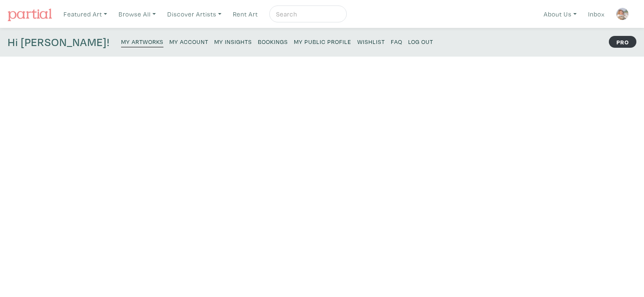 This screenshot has width=644, height=297. Describe the element at coordinates (371, 41) in the screenshot. I see `small: Wishlist` at that location.